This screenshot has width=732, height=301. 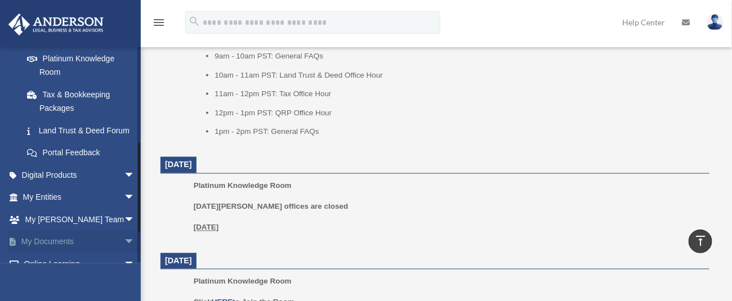 What do you see at coordinates (715, 22) in the screenshot?
I see `img: User Pic` at bounding box center [715, 22].